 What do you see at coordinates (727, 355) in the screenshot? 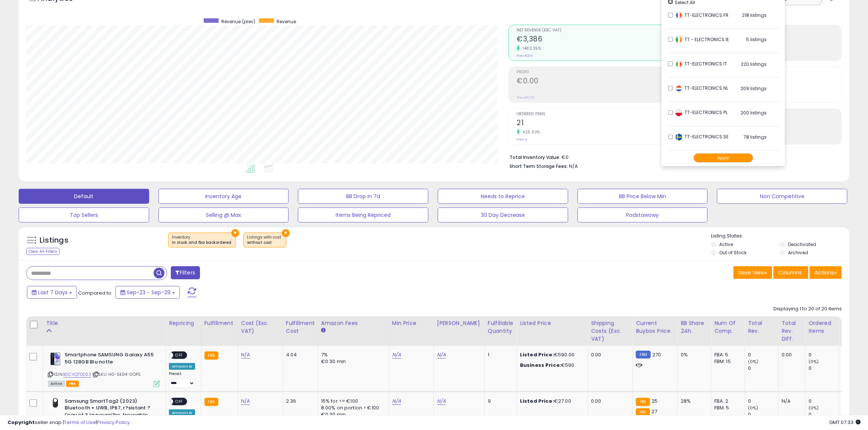
I see `div: FBA: 5` at bounding box center [727, 355].